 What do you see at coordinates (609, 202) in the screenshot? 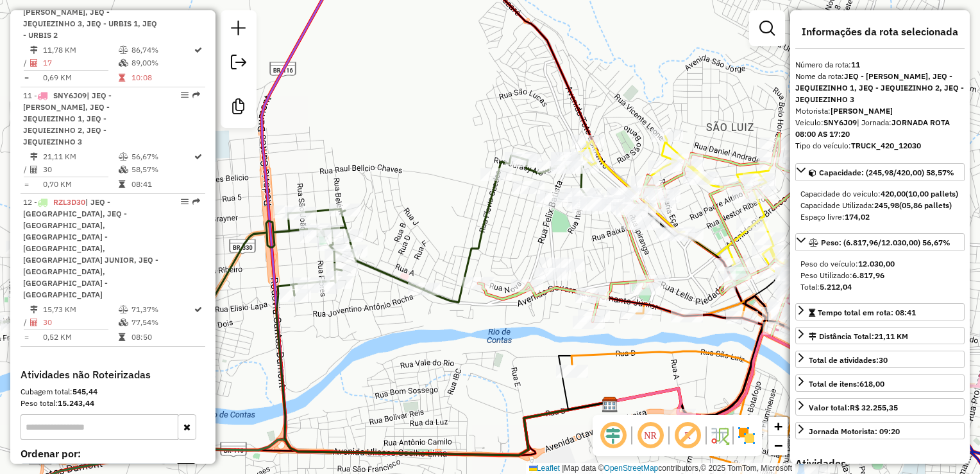
I see `div: Atividade não roteirizada - MERCEARIA SAO JOSE` at bounding box center [609, 202].